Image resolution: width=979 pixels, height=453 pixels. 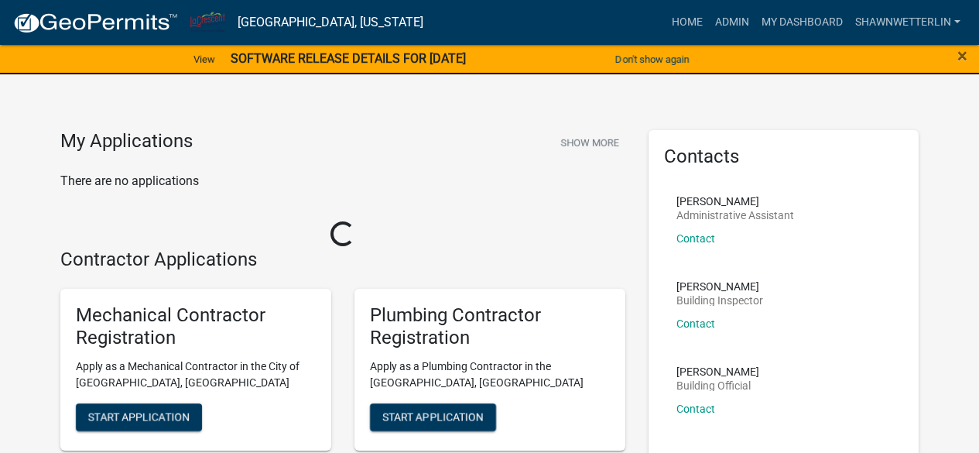 What do you see at coordinates (343, 181) in the screenshot?
I see `p: There are no applications` at bounding box center [343, 181].